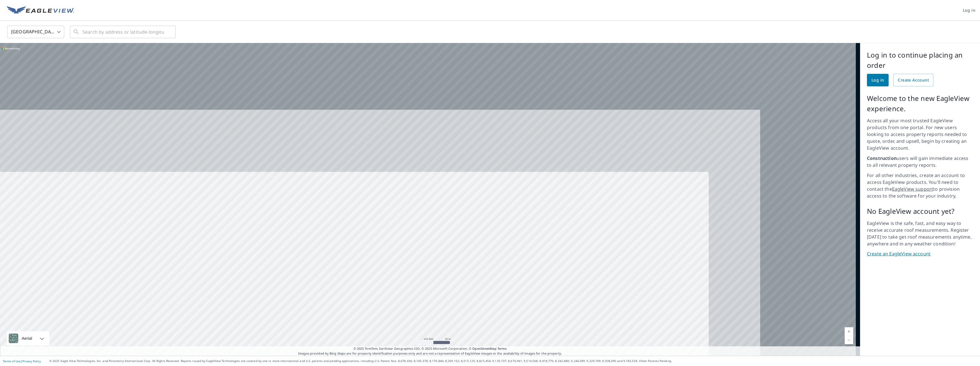  I want to click on p: Log in to continue placing an order, so click(920, 60).